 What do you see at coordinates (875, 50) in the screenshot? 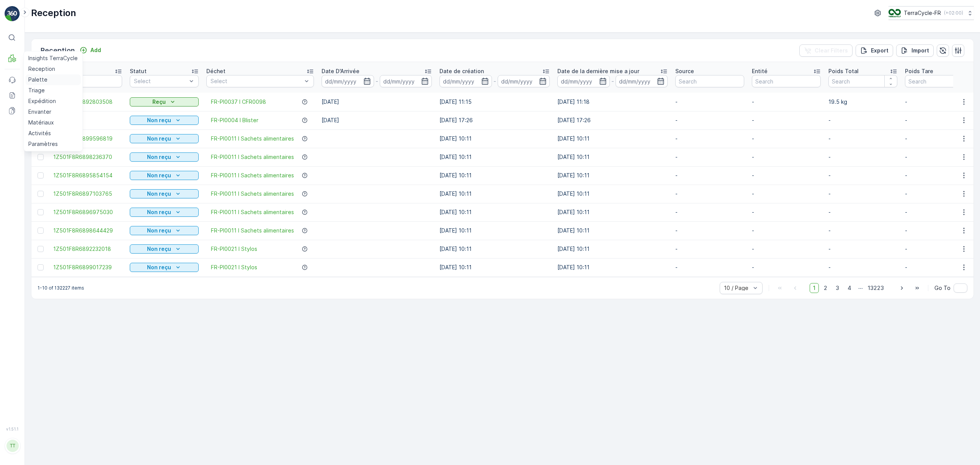
I see `button: Export` at bounding box center [875, 50].